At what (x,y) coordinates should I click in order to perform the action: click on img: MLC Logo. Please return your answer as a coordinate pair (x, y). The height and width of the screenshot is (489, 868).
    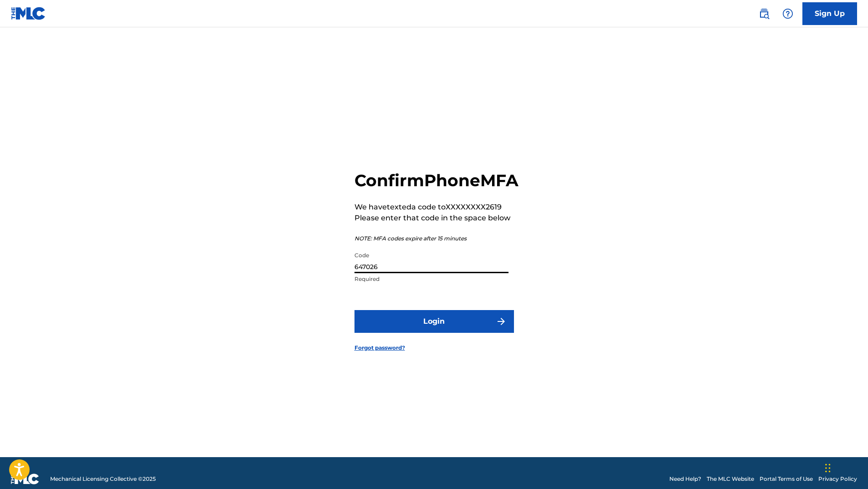
    Looking at the image, I should click on (28, 13).